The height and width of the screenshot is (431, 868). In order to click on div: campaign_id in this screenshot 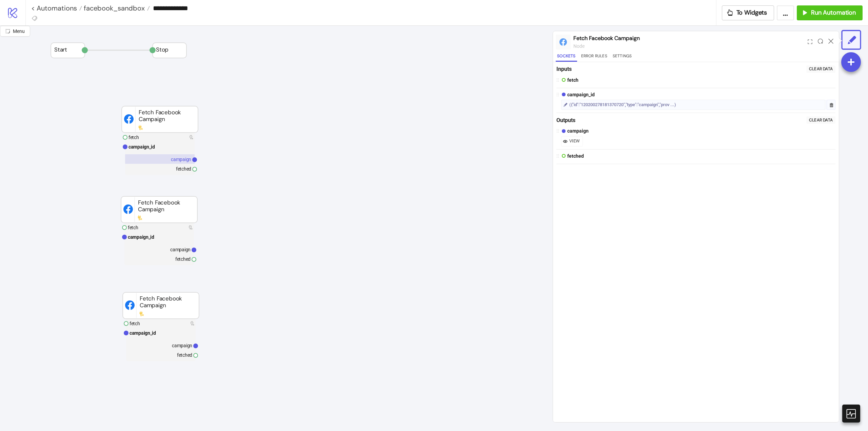, I will do `click(581, 94)`.